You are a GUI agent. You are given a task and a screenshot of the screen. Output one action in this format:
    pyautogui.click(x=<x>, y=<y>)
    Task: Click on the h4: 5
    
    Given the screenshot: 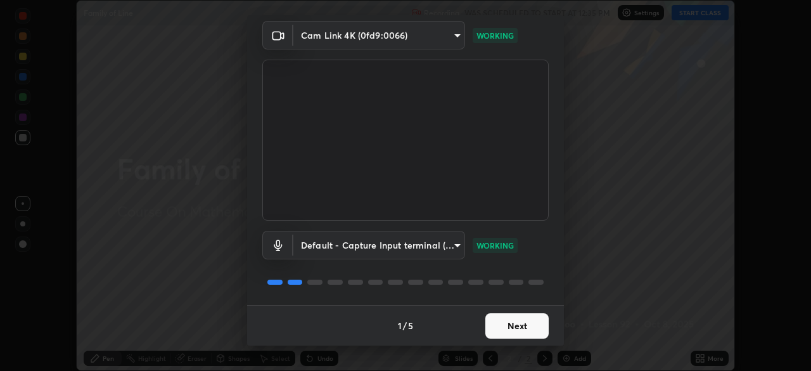 What is the action you would take?
    pyautogui.click(x=410, y=325)
    